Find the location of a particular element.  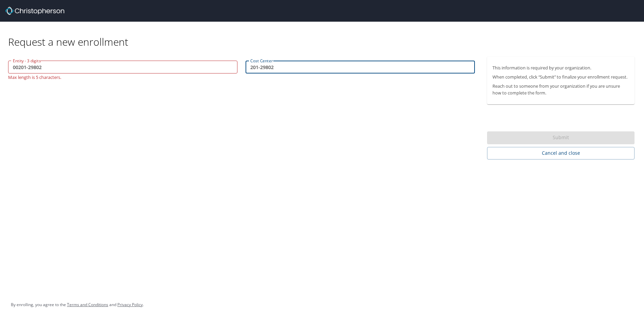

a: Privacy Policy is located at coordinates (130, 304).